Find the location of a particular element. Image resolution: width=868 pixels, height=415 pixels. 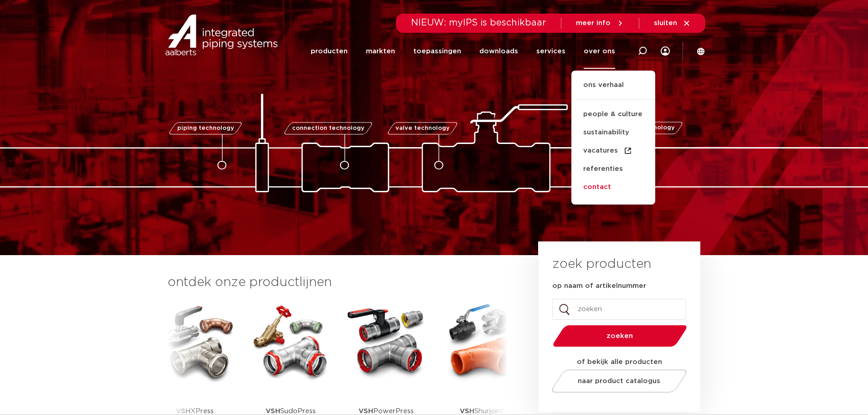

span: zoeken is located at coordinates (620, 336).